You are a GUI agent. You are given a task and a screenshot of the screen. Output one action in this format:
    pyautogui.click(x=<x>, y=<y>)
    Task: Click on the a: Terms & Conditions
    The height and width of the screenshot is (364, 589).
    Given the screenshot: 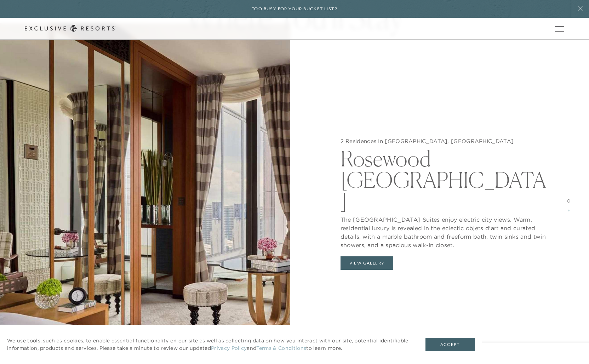 What is the action you would take?
    pyautogui.click(x=281, y=348)
    